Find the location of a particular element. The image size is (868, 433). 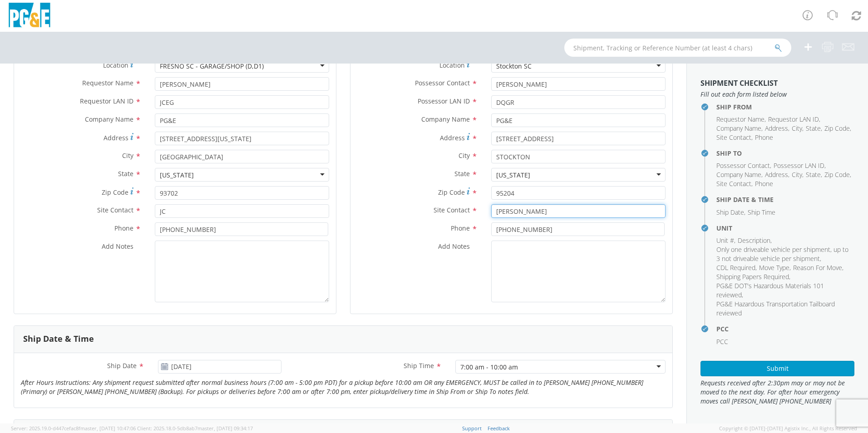

h4: PCC is located at coordinates (786, 329).